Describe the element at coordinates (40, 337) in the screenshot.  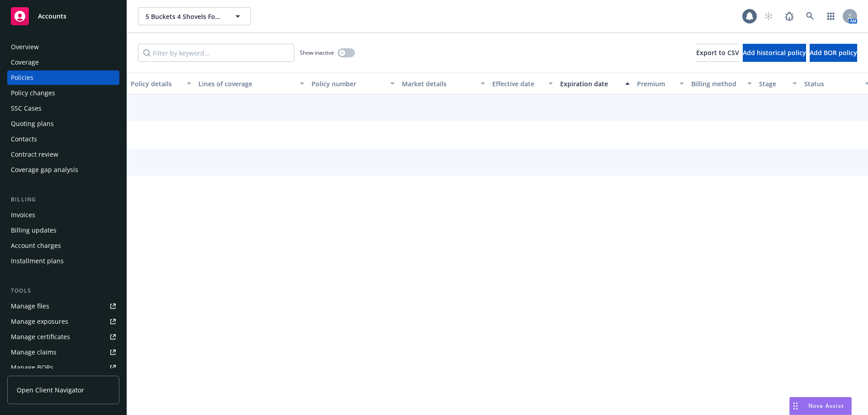
I see `div: Manage certificates` at that location.